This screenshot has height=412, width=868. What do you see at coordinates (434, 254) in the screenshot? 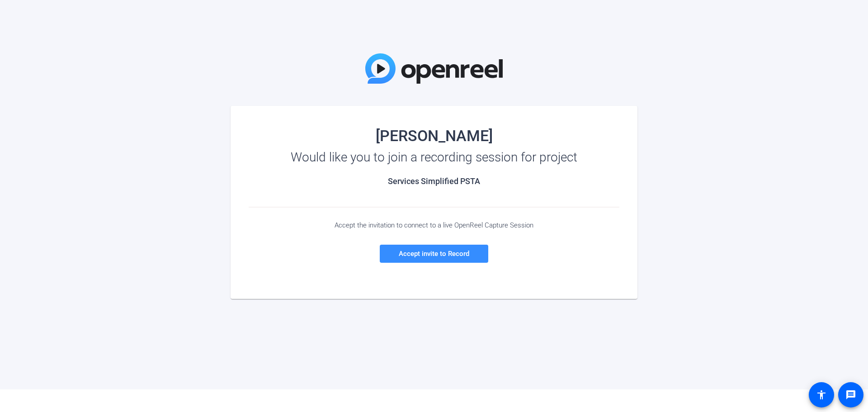
I see `a: Accept invite to Record` at bounding box center [434, 254].